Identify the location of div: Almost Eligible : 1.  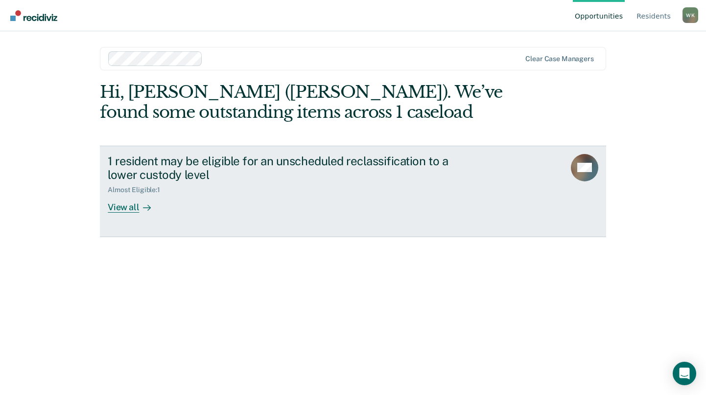
(138, 190).